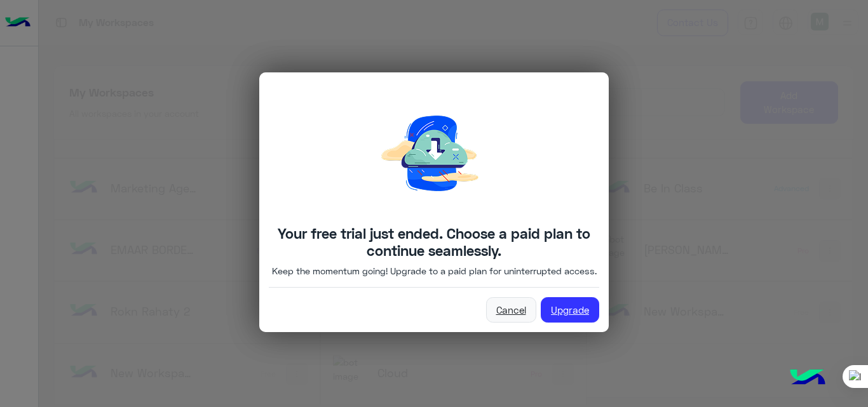  Describe the element at coordinates (569, 310) in the screenshot. I see `a: Upgrade` at that location.